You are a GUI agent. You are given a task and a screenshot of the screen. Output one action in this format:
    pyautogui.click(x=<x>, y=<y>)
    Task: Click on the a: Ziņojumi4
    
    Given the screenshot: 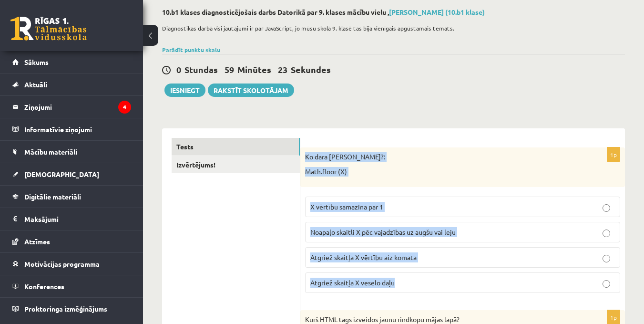 What is the action you would take?
    pyautogui.click(x=71, y=107)
    